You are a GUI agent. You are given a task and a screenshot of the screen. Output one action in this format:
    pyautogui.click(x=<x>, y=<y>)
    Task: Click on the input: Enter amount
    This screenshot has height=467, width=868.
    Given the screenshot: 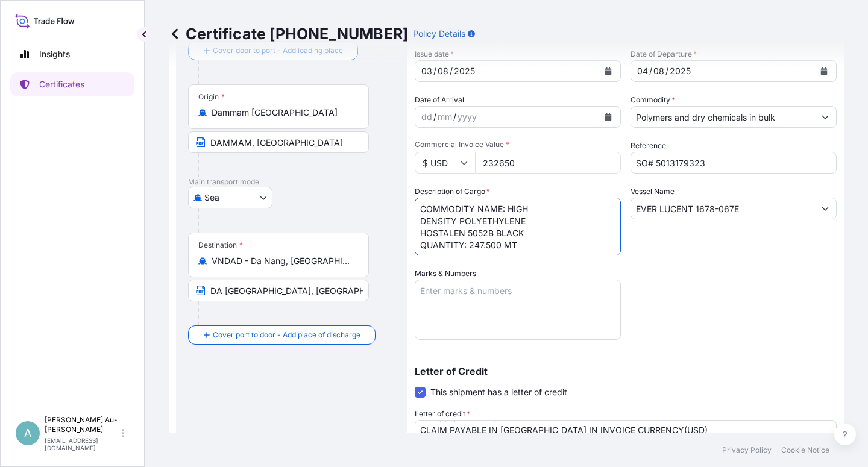 What is the action you would take?
    pyautogui.click(x=547, y=162)
    